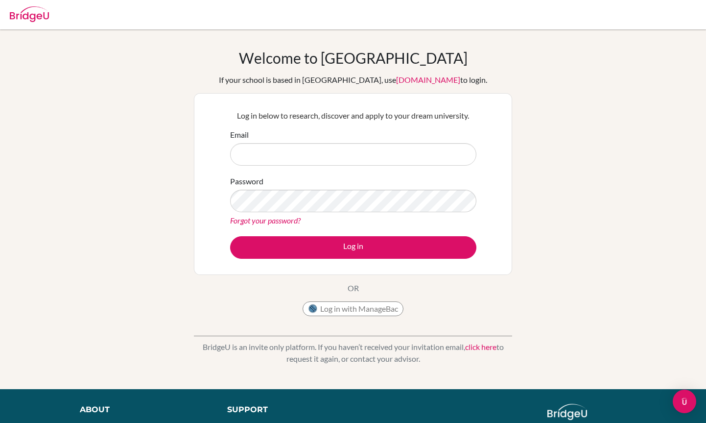 The width and height of the screenshot is (706, 423). What do you see at coordinates (481, 346) in the screenshot?
I see `a: click here` at bounding box center [481, 346].